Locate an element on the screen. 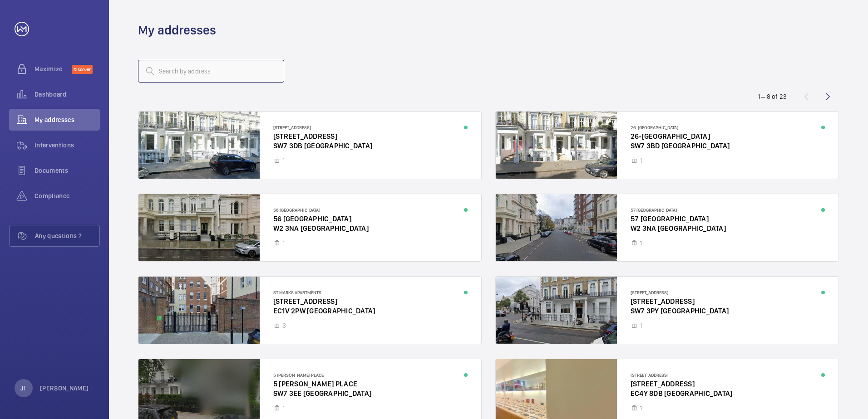  span: Dashboard is located at coordinates (67, 94).